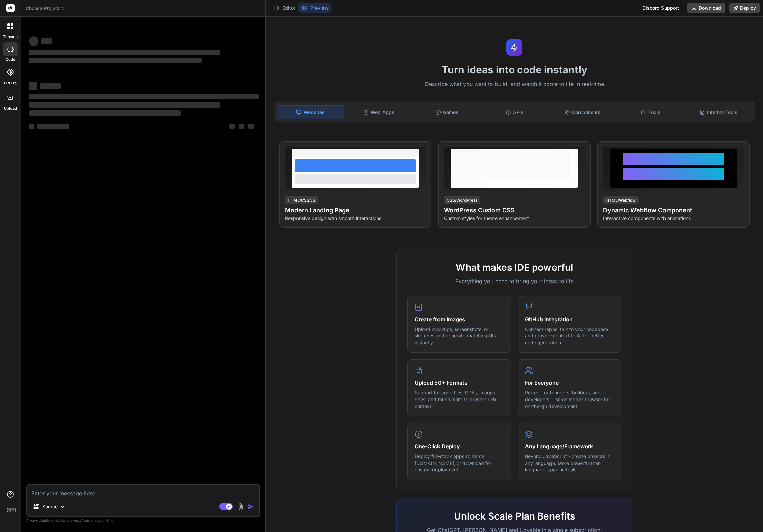  Describe the element at coordinates (569, 382) in the screenshot. I see `h4: For Everyone` at that location.